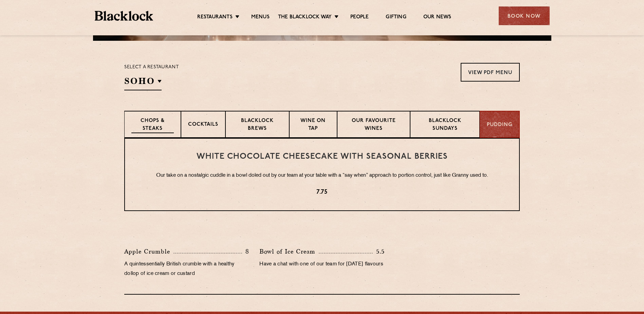  Describe the element at coordinates (490, 72) in the screenshot. I see `a: View PDF Menu` at that location.